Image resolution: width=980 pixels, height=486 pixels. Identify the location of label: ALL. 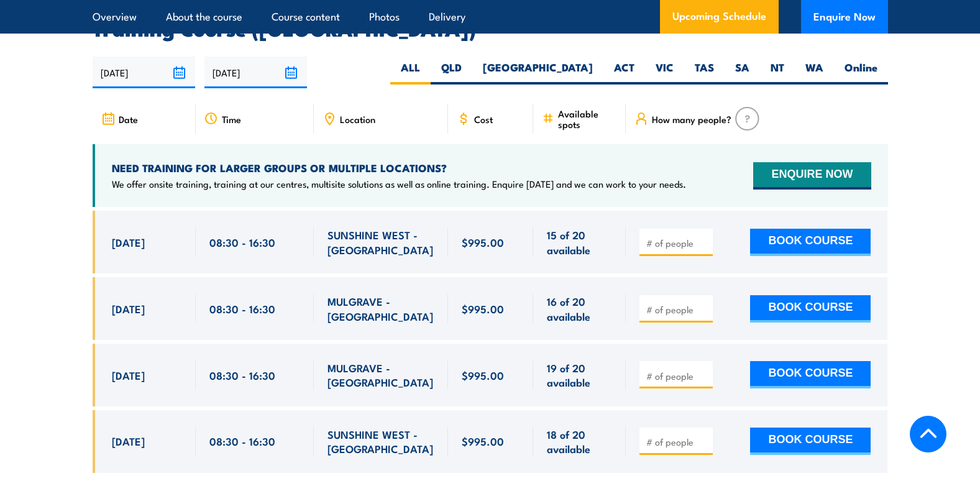
(410, 72).